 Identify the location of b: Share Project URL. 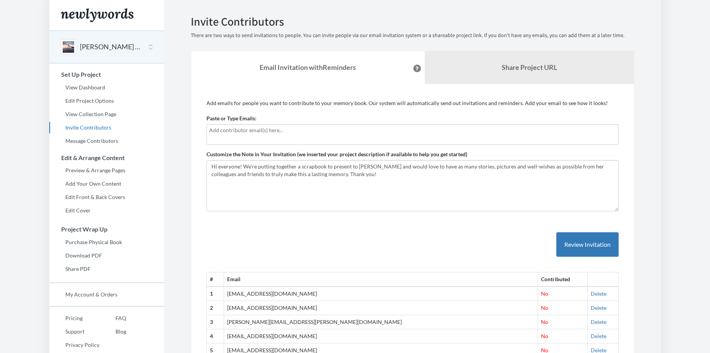
(529, 67).